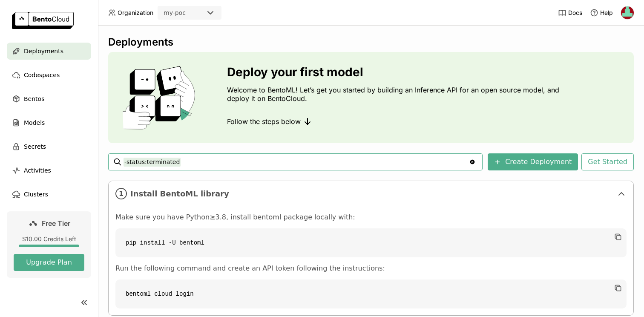  What do you see at coordinates (49, 170) in the screenshot?
I see `a: Activities` at bounding box center [49, 170].